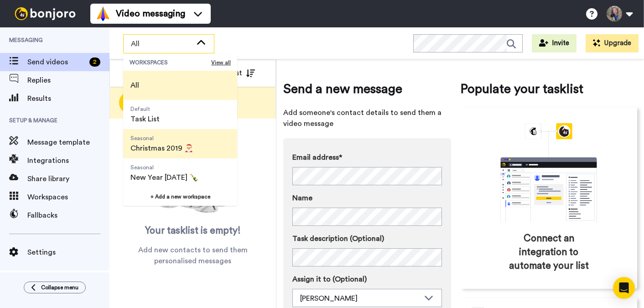  Describe the element at coordinates (68, 99) in the screenshot. I see `span: Results` at that location.